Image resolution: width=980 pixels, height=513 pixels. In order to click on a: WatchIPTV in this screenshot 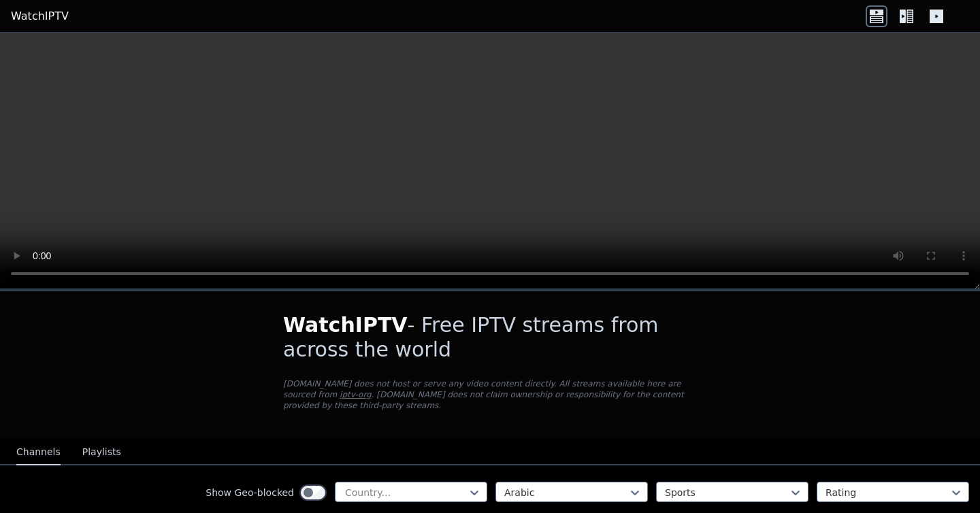, I will do `click(39, 16)`.